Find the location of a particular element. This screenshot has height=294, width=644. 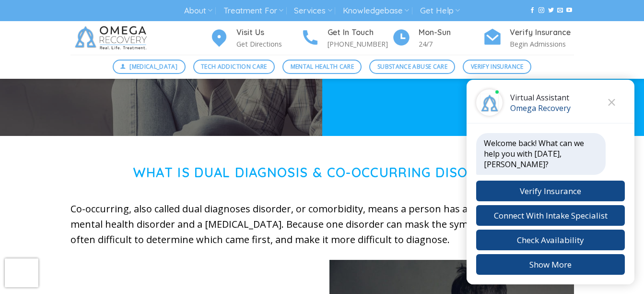

span: Verify Insurance is located at coordinates (497, 66).